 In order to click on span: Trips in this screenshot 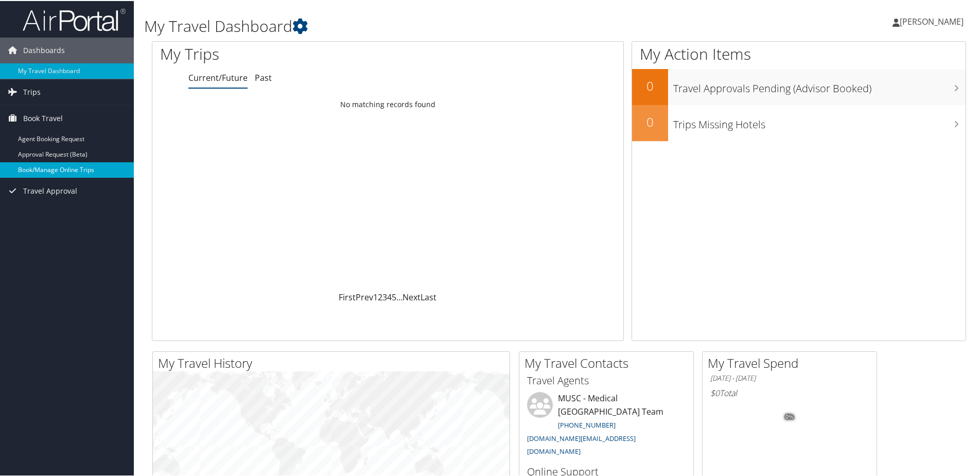, I will do `click(32, 91)`.